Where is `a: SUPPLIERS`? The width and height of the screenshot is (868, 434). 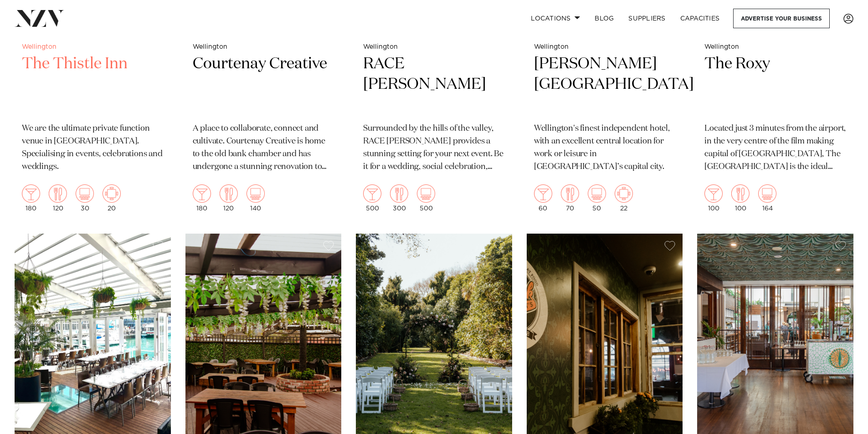 a: SUPPLIERS is located at coordinates (647, 18).